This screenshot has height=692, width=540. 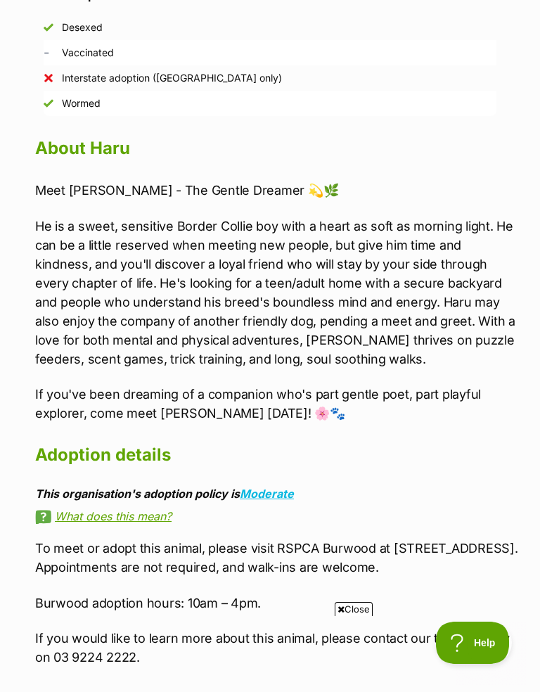 I want to click on img: No, so click(x=49, y=78).